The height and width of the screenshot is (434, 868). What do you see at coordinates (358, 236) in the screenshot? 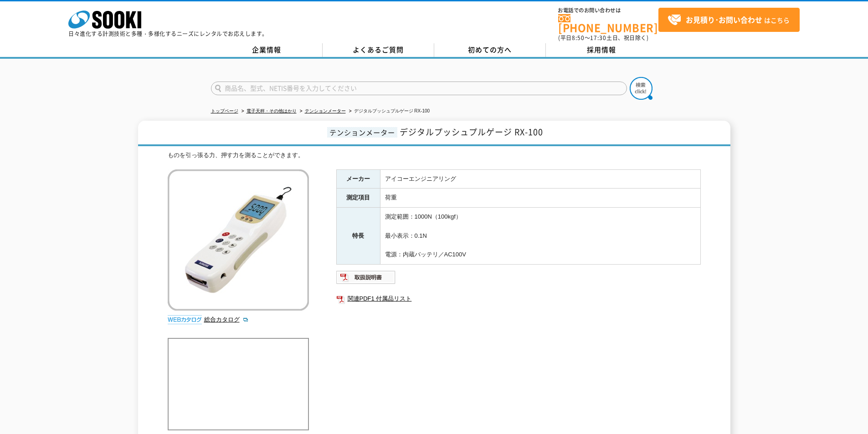
I see `th: 特長` at bounding box center [358, 236].